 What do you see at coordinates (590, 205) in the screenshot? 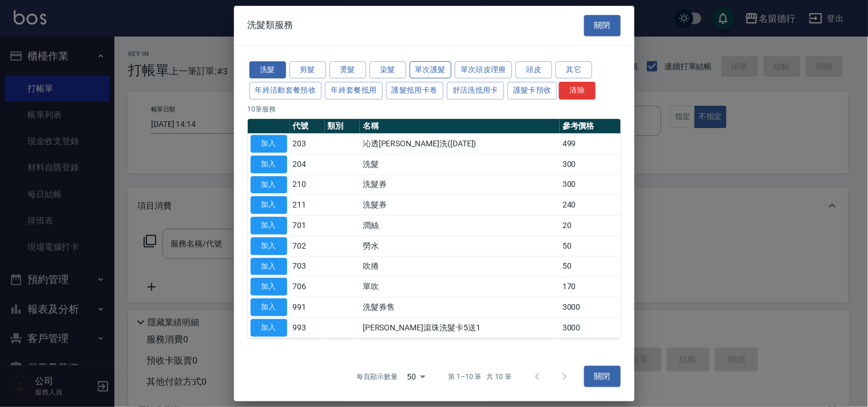
I see `td: 240` at bounding box center [590, 205].